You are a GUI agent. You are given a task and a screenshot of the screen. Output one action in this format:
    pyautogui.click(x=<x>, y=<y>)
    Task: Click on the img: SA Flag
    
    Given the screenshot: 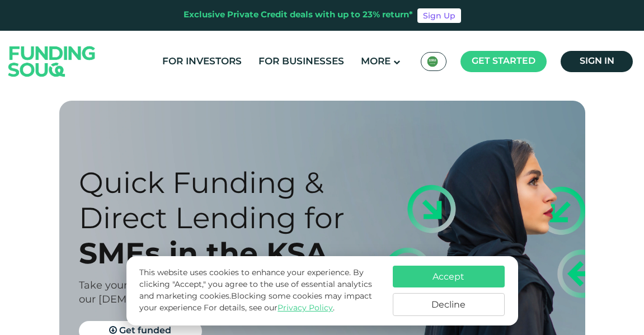 What is the action you would take?
    pyautogui.click(x=433, y=61)
    